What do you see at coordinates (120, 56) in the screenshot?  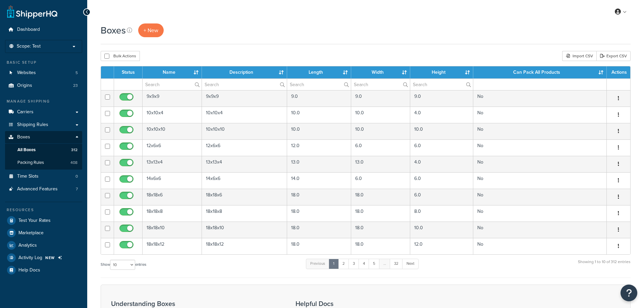 I see `button: Bulk Actions` at bounding box center [120, 56].